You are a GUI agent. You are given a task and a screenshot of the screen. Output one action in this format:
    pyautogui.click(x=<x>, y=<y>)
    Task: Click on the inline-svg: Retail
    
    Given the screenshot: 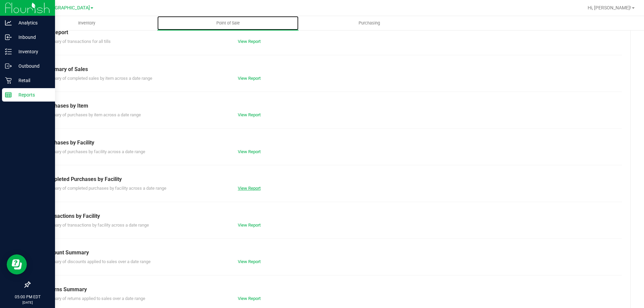 What is the action you would take?
    pyautogui.click(x=8, y=81)
    